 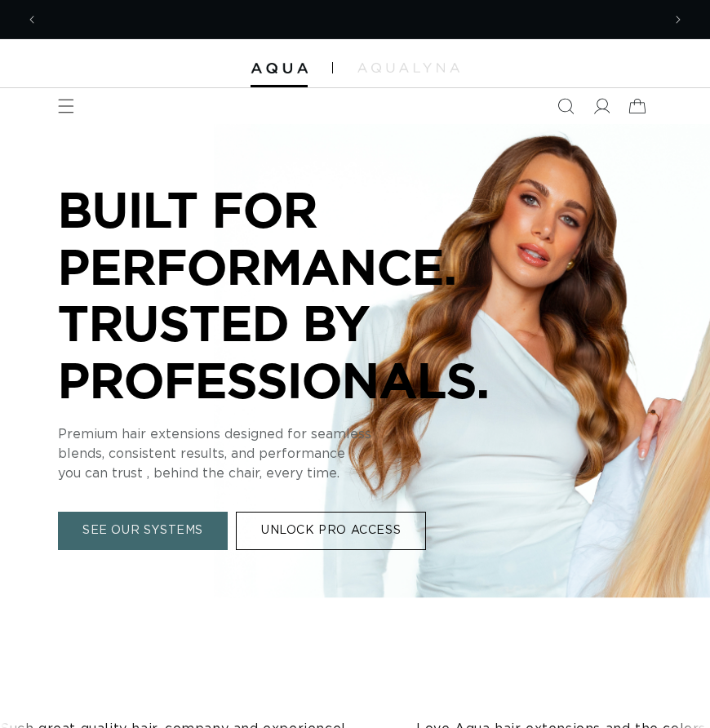 What do you see at coordinates (678, 20) in the screenshot?
I see `button: Next announcement` at bounding box center [678, 20].